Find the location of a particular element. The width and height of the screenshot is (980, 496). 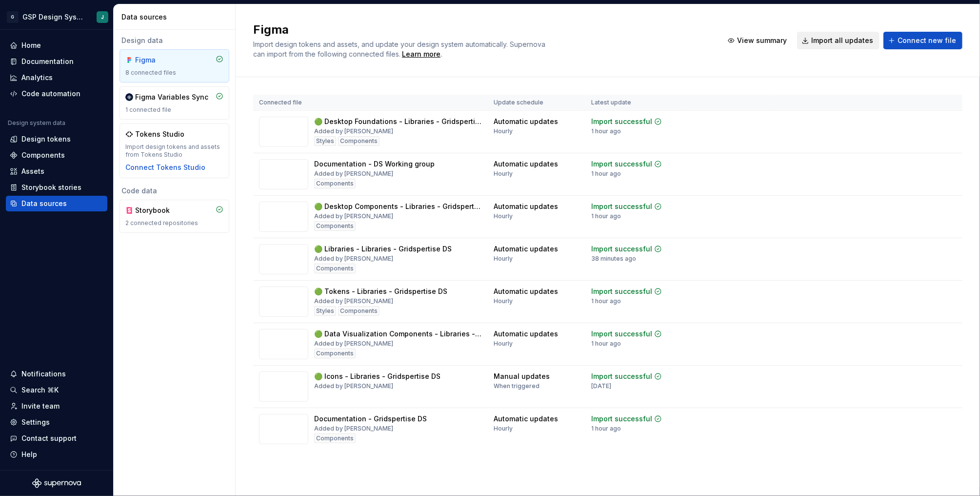

a: Storybook stories is located at coordinates (57, 188).